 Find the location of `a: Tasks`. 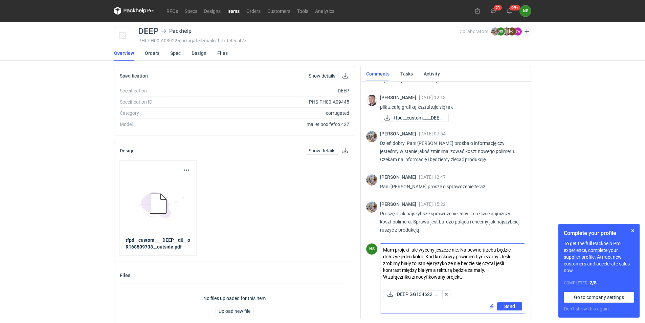

a: Tasks is located at coordinates (406, 74).